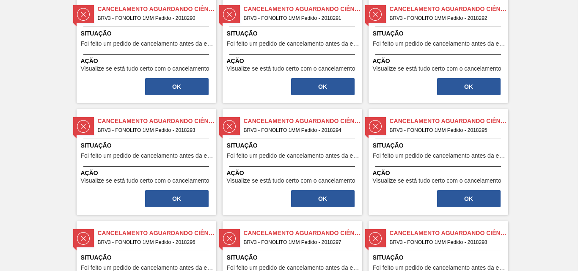  What do you see at coordinates (445, 18) in the screenshot?
I see `span: BRV3 - FONOLITO 1MM Pedido - 2018292` at bounding box center [445, 18].